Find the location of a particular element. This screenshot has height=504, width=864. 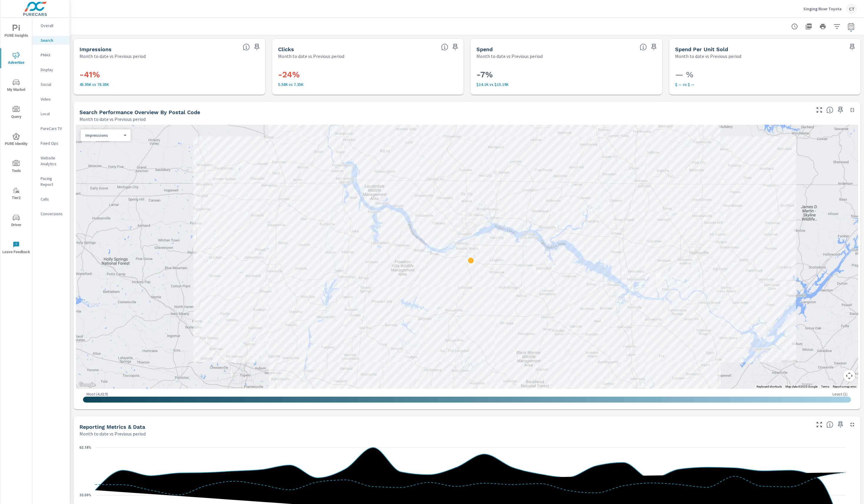

span: The amount of money spent on advertising during the period. is located at coordinates (643, 47).